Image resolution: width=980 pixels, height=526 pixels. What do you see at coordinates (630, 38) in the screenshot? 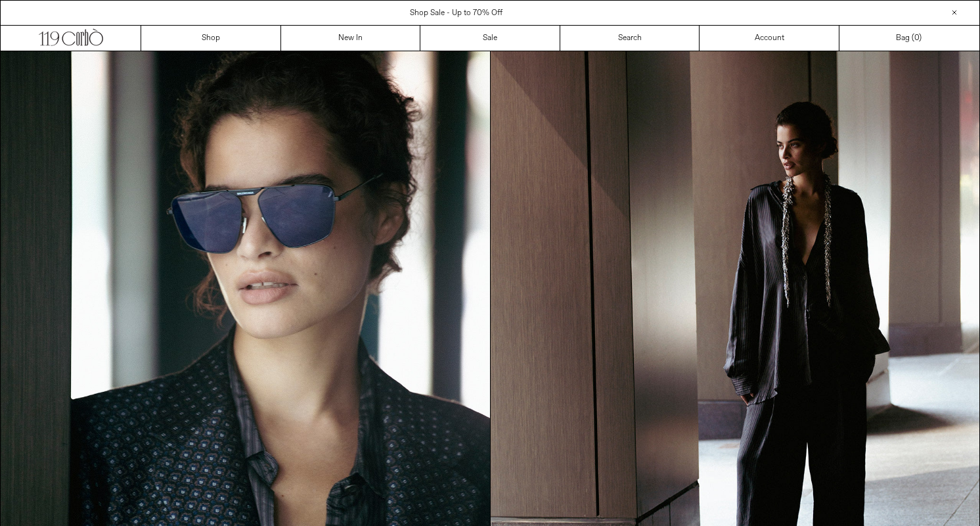
I see `a: Search` at bounding box center [630, 38].